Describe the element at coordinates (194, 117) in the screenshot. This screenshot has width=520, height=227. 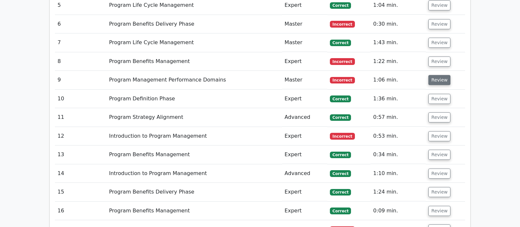
I see `td: Program Strategy Alignment` at that location.